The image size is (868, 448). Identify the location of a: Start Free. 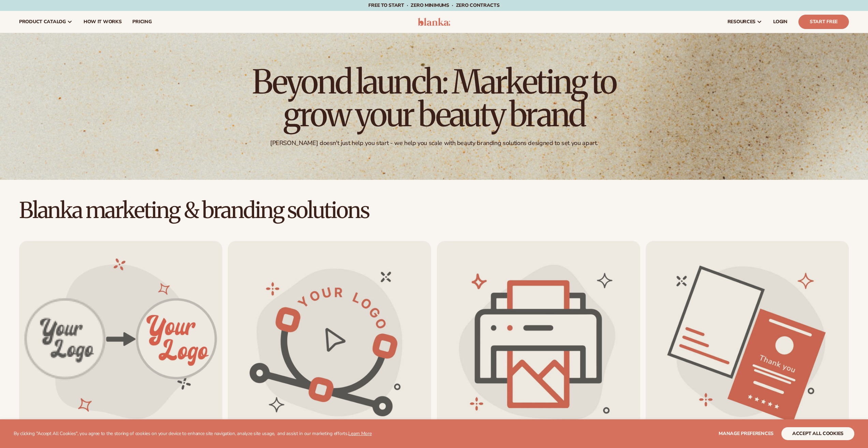
(824, 22).